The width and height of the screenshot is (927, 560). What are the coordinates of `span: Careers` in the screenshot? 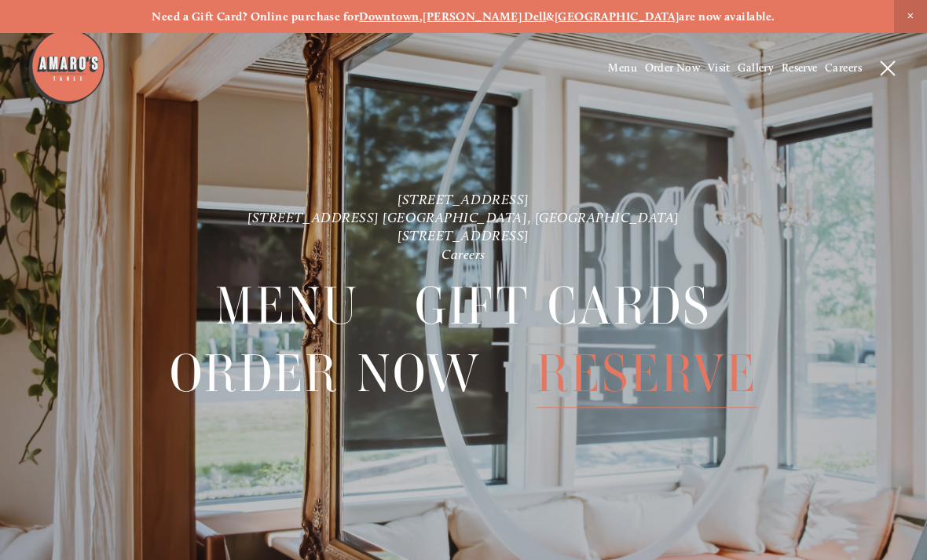 It's located at (843, 67).